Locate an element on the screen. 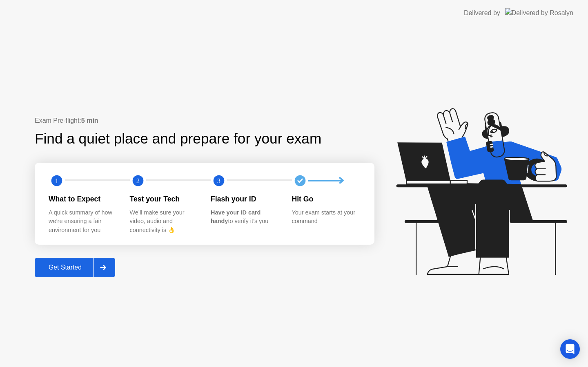  img: Delivered by Rosalyn is located at coordinates (539, 13).